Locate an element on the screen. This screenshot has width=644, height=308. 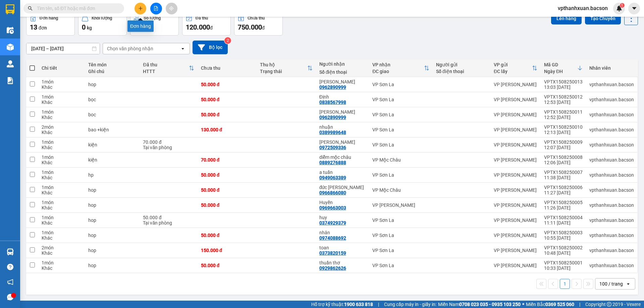
div: Nhân viên is located at coordinates (611, 68).